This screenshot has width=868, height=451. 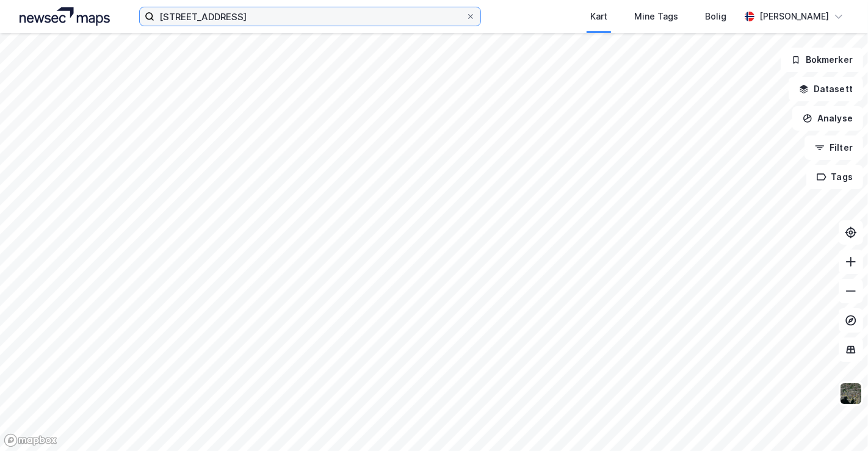 I want to click on div: Bolig, so click(x=715, y=16).